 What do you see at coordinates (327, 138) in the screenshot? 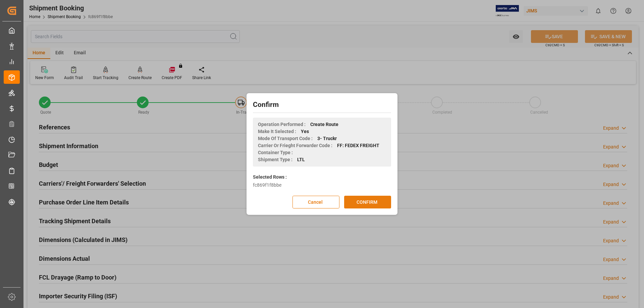
I see `span: 3- Truckr` at bounding box center [327, 138].